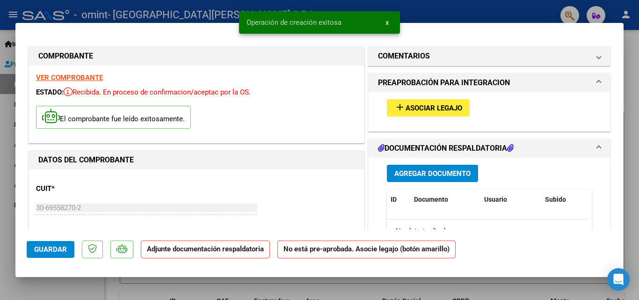  What do you see at coordinates (294, 22) in the screenshot?
I see `span: Operación de creación exitosa` at bounding box center [294, 22].